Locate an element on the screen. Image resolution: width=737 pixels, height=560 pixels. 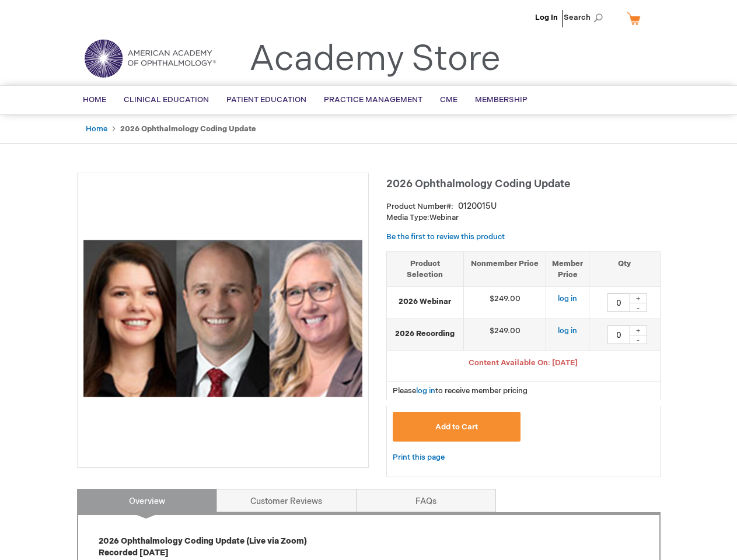
strong: 2026 Ophthalmology Coding Update is located at coordinates (188, 129).